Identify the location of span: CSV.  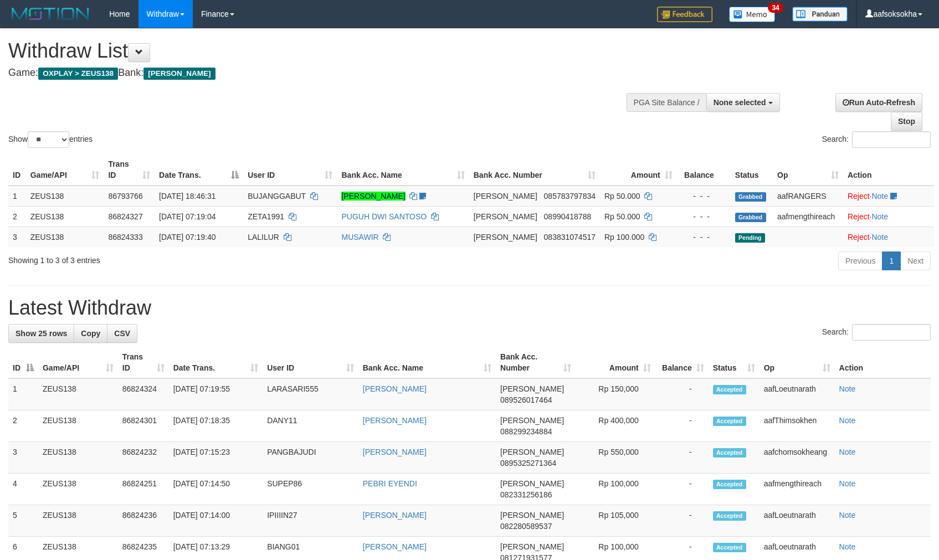
(122, 333).